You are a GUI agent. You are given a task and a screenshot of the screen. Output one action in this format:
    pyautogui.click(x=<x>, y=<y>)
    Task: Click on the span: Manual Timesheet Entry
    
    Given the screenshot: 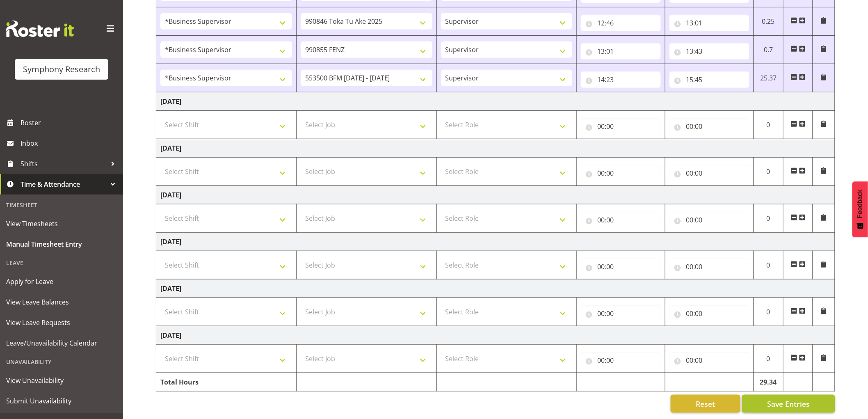 What is the action you would take?
    pyautogui.click(x=61, y=244)
    